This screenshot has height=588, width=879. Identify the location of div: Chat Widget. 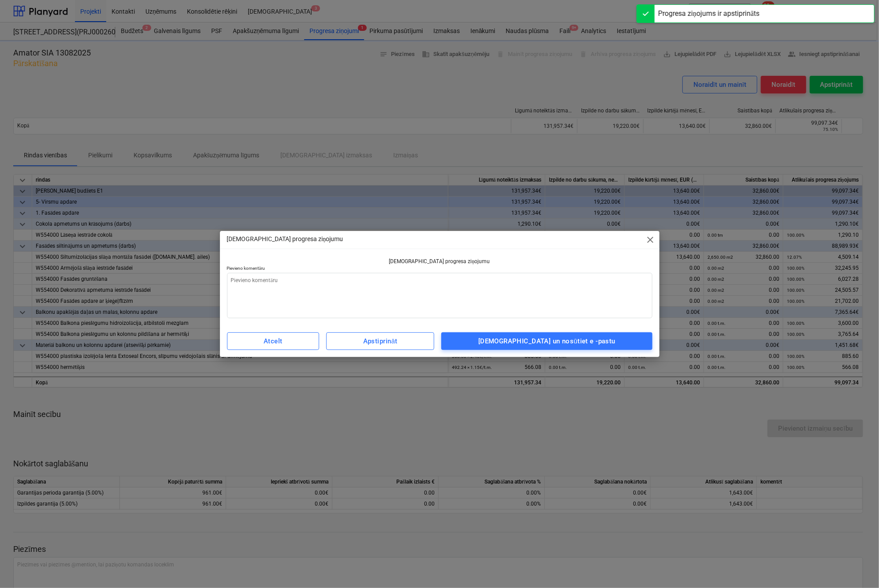
(857, 567).